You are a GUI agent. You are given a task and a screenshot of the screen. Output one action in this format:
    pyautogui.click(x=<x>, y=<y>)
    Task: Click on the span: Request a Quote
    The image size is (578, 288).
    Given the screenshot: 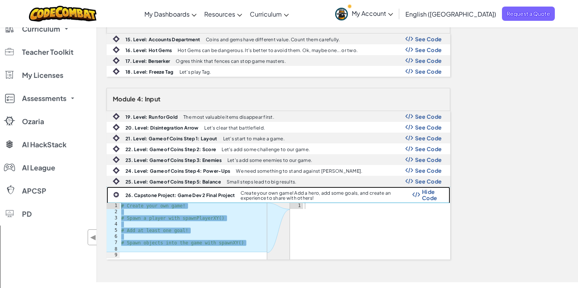 What is the action you would take?
    pyautogui.click(x=528, y=14)
    